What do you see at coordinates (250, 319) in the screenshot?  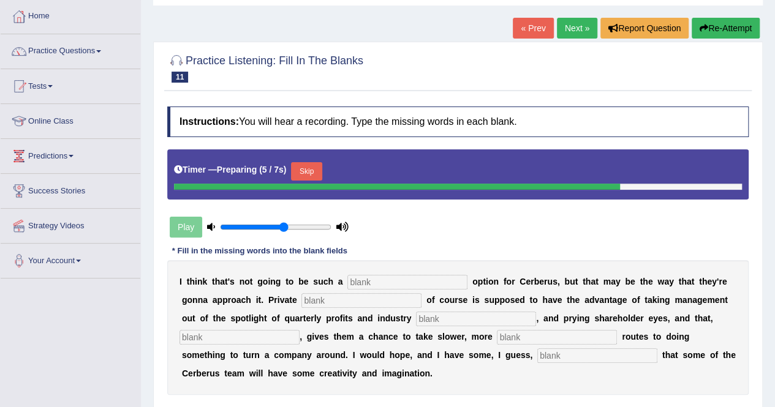 I see `b: l` at bounding box center [250, 319].